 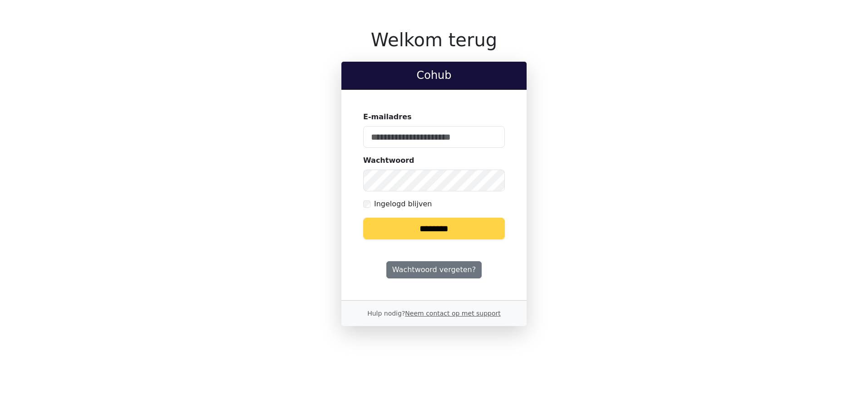 I want to click on a: Neem contact op met support, so click(x=452, y=313).